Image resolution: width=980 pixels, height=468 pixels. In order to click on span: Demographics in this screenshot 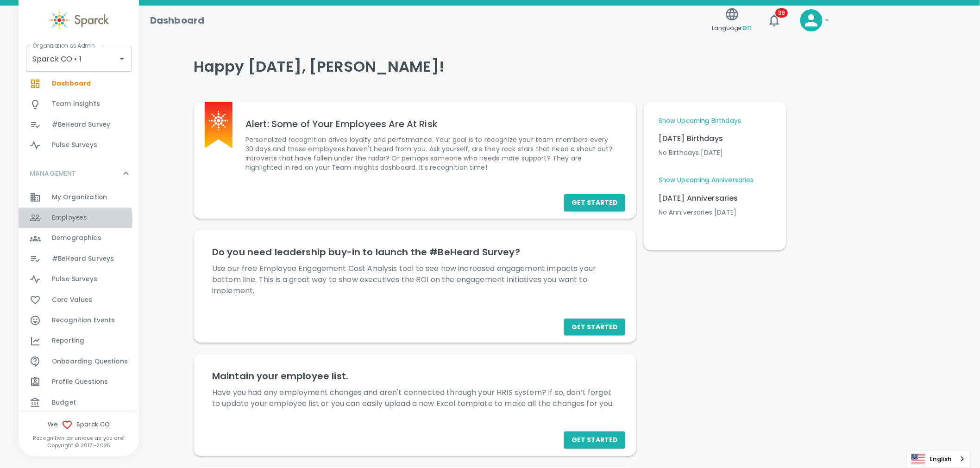, I will do `click(77, 239)`.